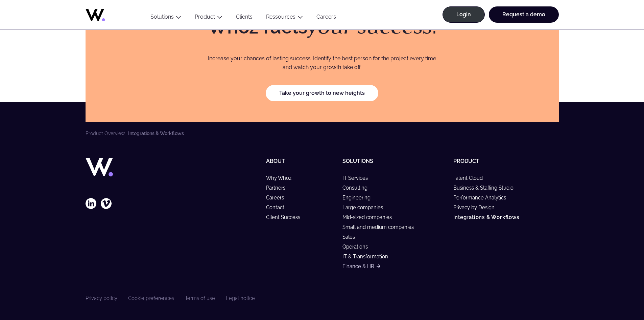 This screenshot has height=320, width=644. I want to click on a: Mid-sized companies, so click(370, 217).